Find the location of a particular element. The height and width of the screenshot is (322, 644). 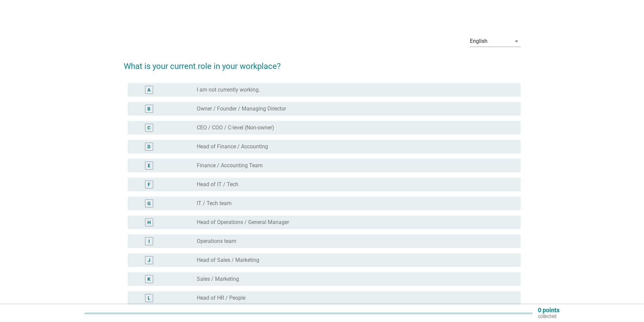

p: 0 points is located at coordinates (549, 310).